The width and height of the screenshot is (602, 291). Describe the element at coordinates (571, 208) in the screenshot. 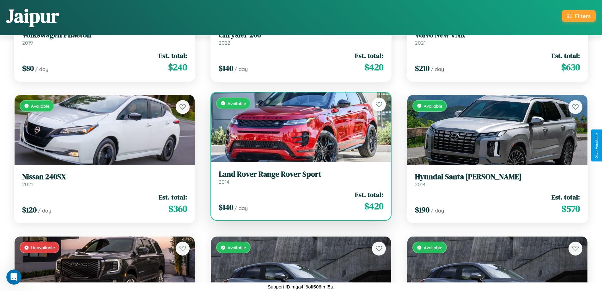

I see `span: $ 570` at that location.